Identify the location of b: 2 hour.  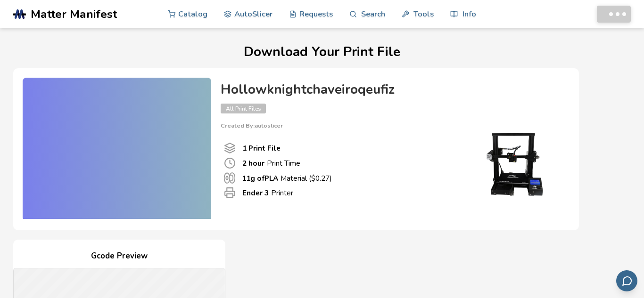
(253, 163).